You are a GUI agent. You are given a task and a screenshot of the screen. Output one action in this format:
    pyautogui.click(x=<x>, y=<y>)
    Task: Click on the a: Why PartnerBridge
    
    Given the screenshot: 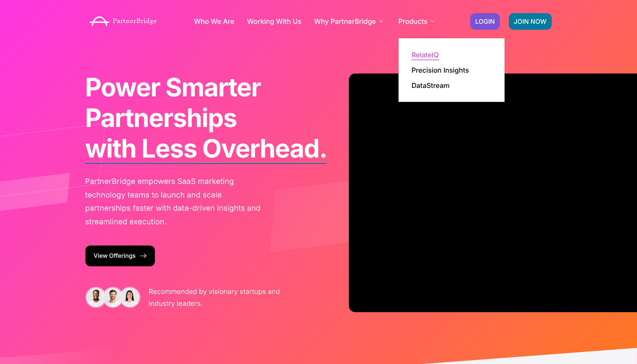 What is the action you would take?
    pyautogui.click(x=350, y=21)
    